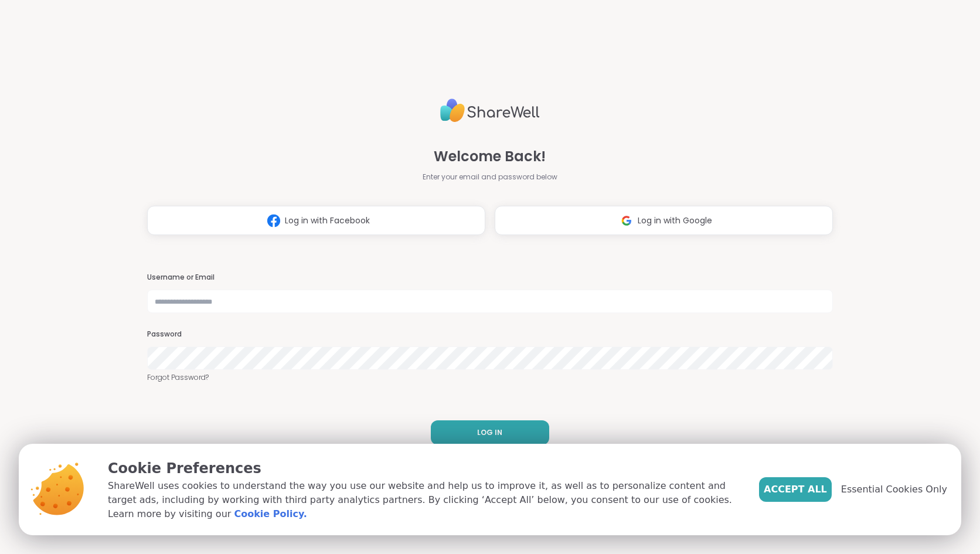 The height and width of the screenshot is (554, 980). I want to click on span: Welcome Back!, so click(490, 157).